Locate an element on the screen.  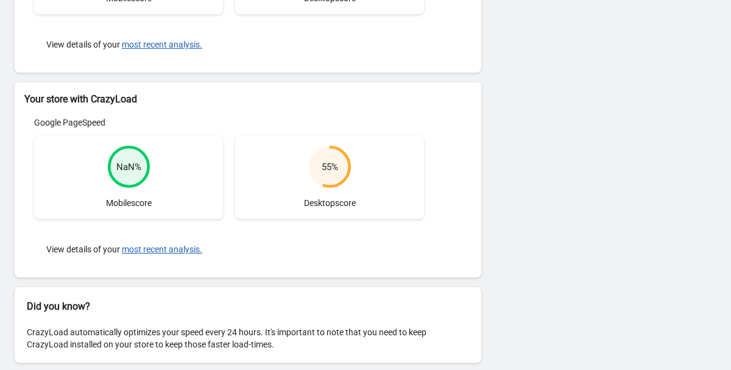
div: Desktop score is located at coordinates (330, 177).